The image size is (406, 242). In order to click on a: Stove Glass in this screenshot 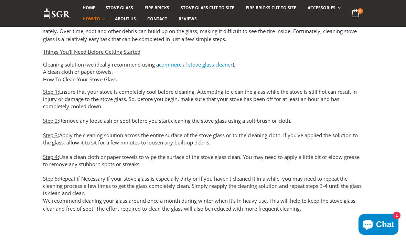, I will do `click(119, 8)`.